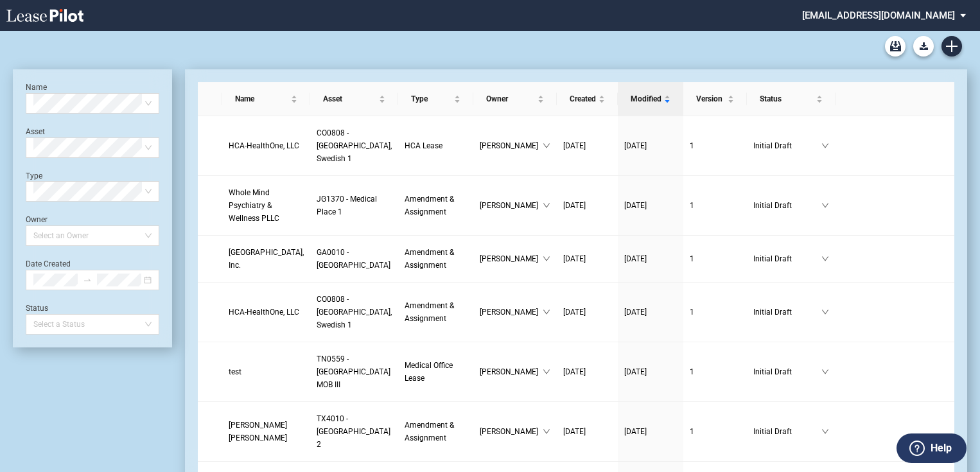 This screenshot has height=472, width=980. What do you see at coordinates (266, 259) in the screenshot?
I see `span: Northside Hospital, Inc.` at bounding box center [266, 259].